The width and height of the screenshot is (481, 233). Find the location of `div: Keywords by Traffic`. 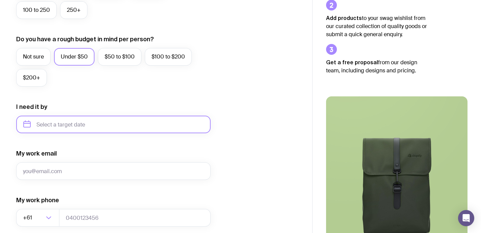

div: Keywords by Traffic is located at coordinates (94, 42).